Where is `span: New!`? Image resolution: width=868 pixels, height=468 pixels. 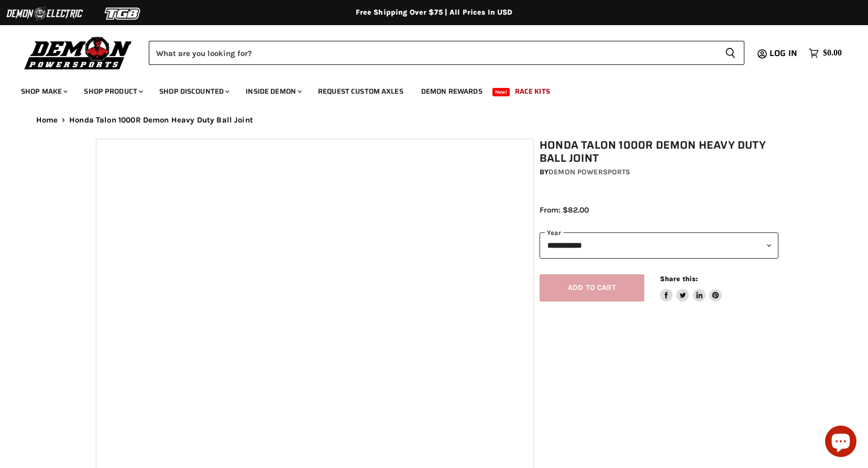
span: New! is located at coordinates (501, 92).